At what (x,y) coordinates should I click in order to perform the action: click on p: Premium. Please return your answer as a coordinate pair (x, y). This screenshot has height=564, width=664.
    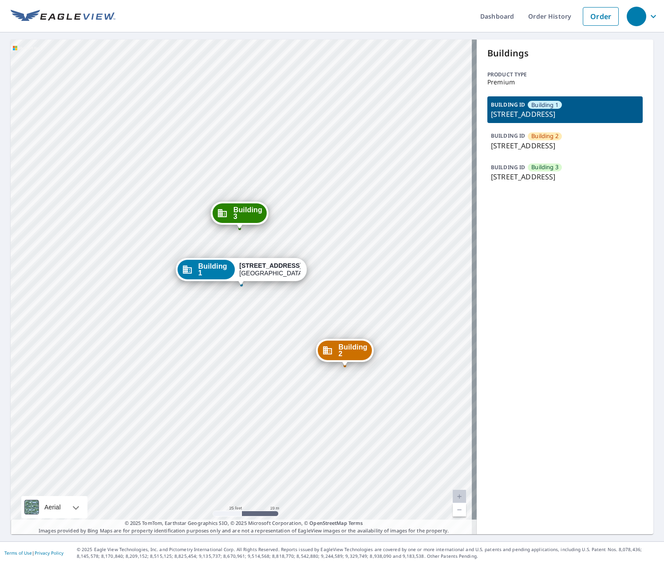
    Looking at the image, I should click on (565, 82).